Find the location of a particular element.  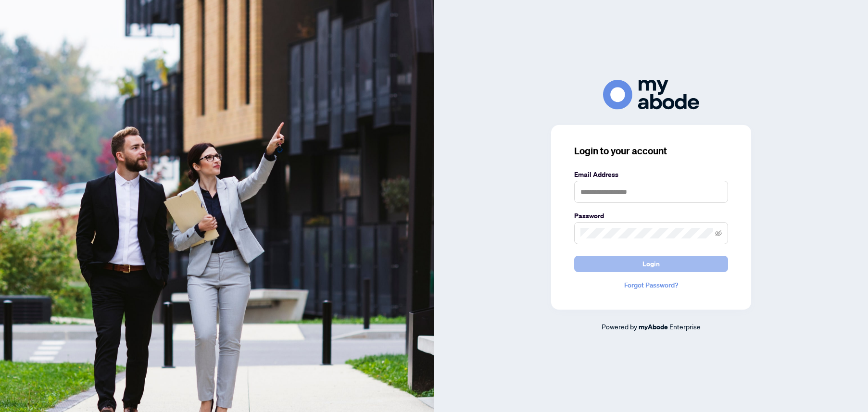

a: Forgot Password? is located at coordinates (651, 285).